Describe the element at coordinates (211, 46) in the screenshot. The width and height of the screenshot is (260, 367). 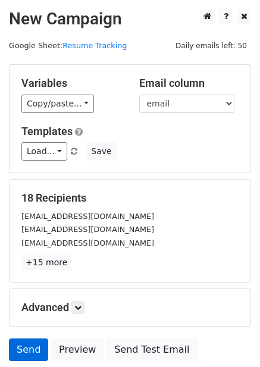
I see `span: Daily emails left: 50` at that location.